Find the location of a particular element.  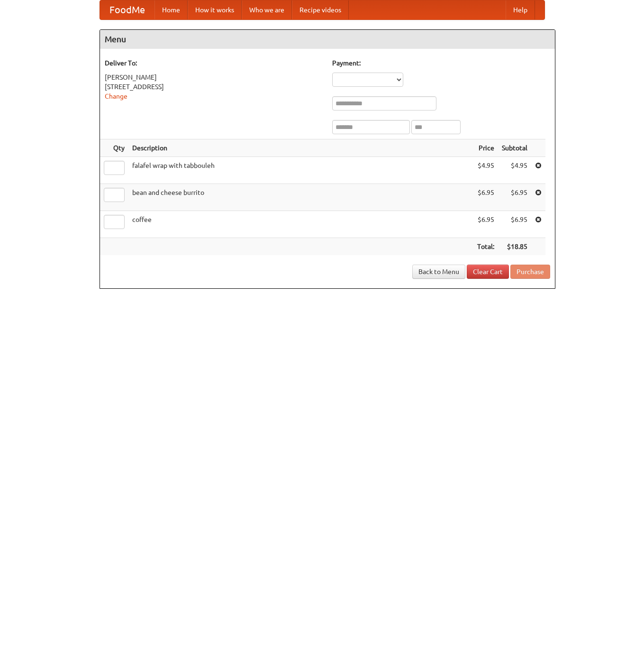

a: How it works is located at coordinates (214, 10).